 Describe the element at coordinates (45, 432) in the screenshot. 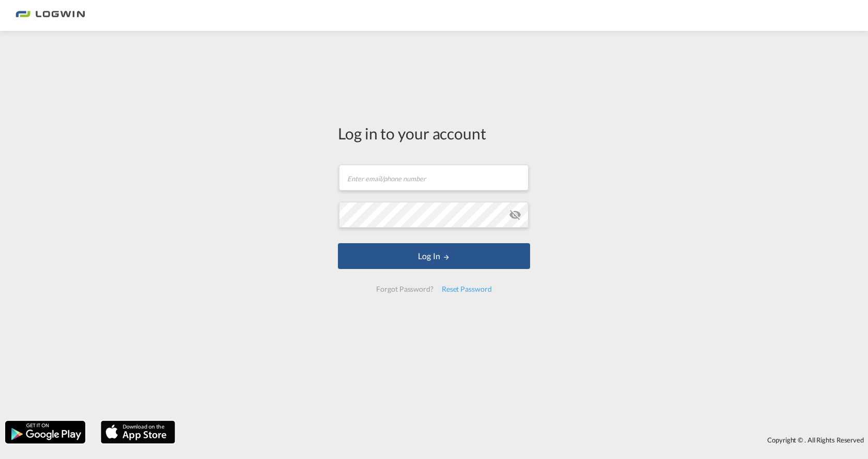

I see `img: google.png` at that location.